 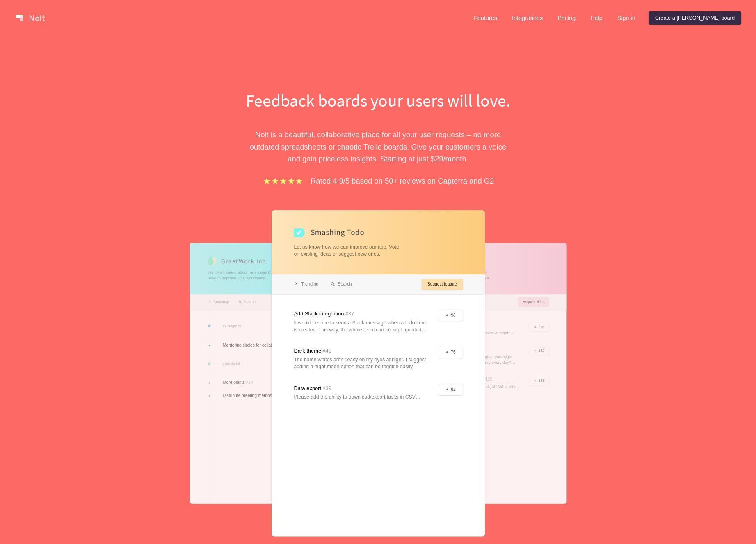 What do you see at coordinates (596, 18) in the screenshot?
I see `a: Help` at bounding box center [596, 18].